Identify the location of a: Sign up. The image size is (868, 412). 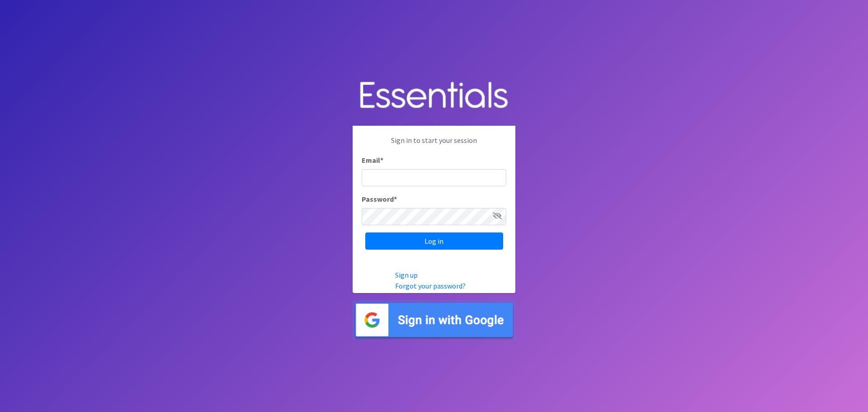
(406, 275).